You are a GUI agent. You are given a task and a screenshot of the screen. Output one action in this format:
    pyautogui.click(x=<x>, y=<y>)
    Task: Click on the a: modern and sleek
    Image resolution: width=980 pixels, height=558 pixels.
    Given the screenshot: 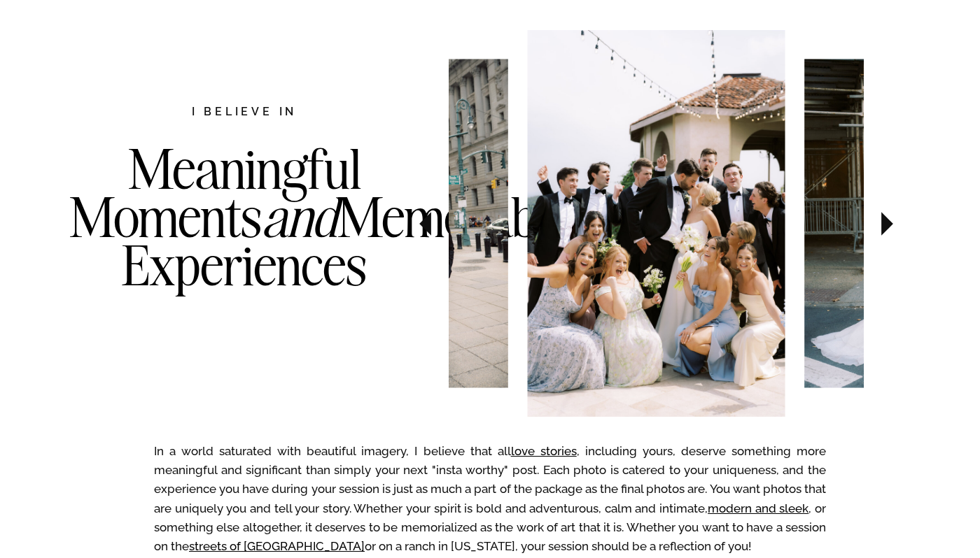 What is the action you would take?
    pyautogui.click(x=758, y=509)
    